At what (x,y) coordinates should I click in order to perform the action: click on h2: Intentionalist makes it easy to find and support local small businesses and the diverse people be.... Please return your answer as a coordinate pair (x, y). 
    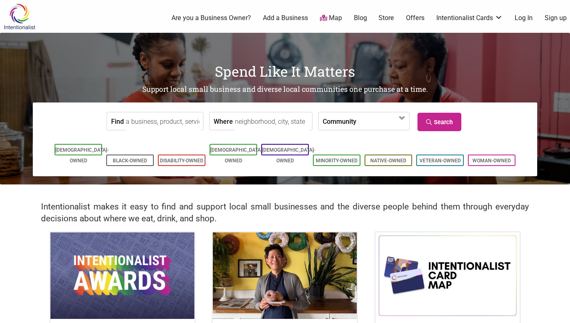
    Looking at the image, I should click on (285, 213).